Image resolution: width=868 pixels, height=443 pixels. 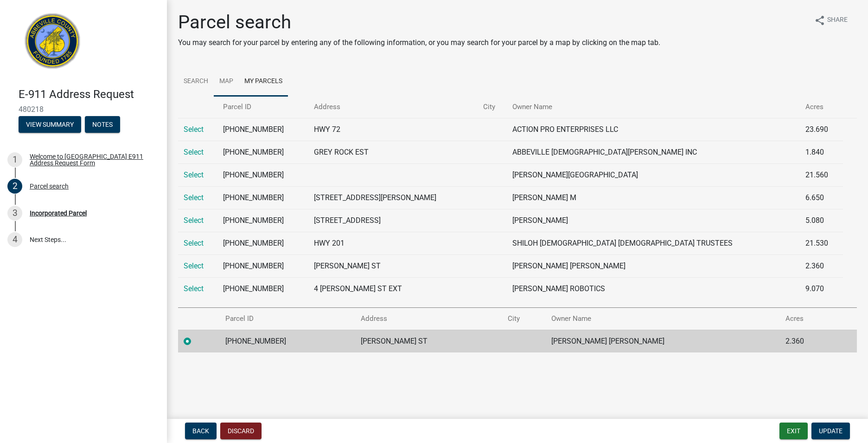 I want to click on a: My Parcels, so click(x=264, y=82).